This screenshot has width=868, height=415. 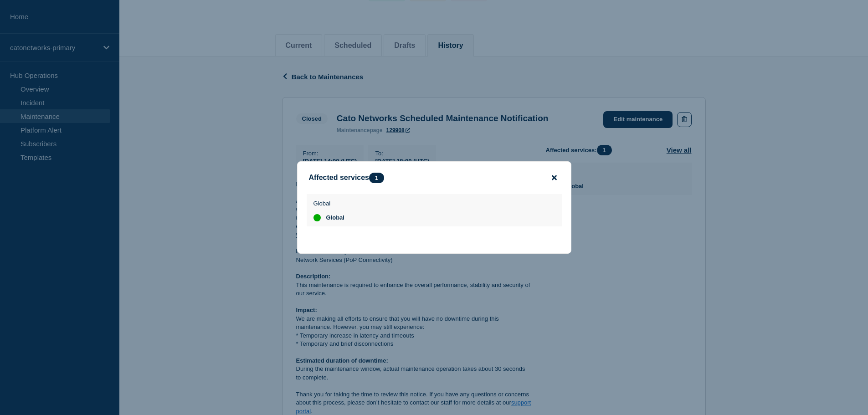 I want to click on span: Global, so click(x=336, y=218).